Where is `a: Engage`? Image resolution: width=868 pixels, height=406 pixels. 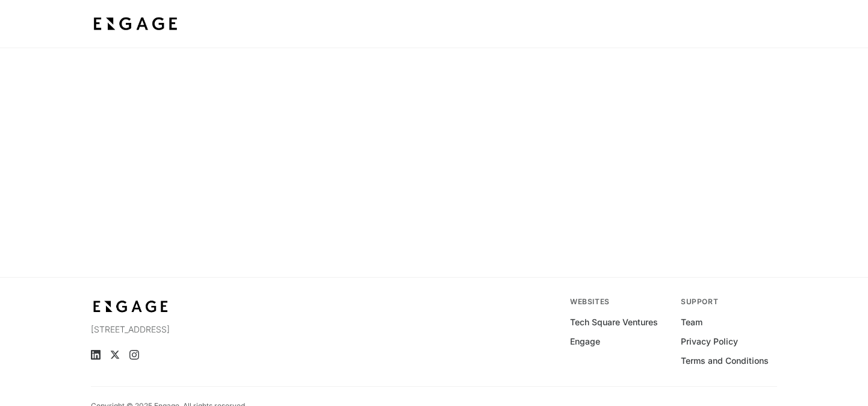
a: Engage is located at coordinates (585, 342).